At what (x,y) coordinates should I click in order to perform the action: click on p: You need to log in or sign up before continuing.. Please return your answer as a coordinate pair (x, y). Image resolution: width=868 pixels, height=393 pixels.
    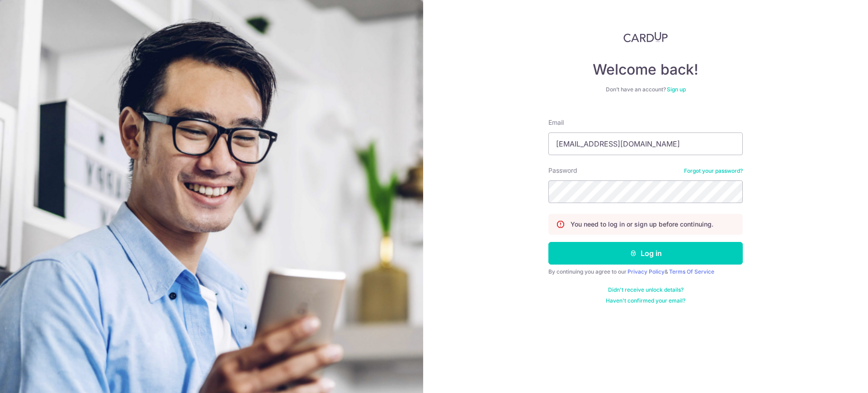
    Looking at the image, I should click on (642, 224).